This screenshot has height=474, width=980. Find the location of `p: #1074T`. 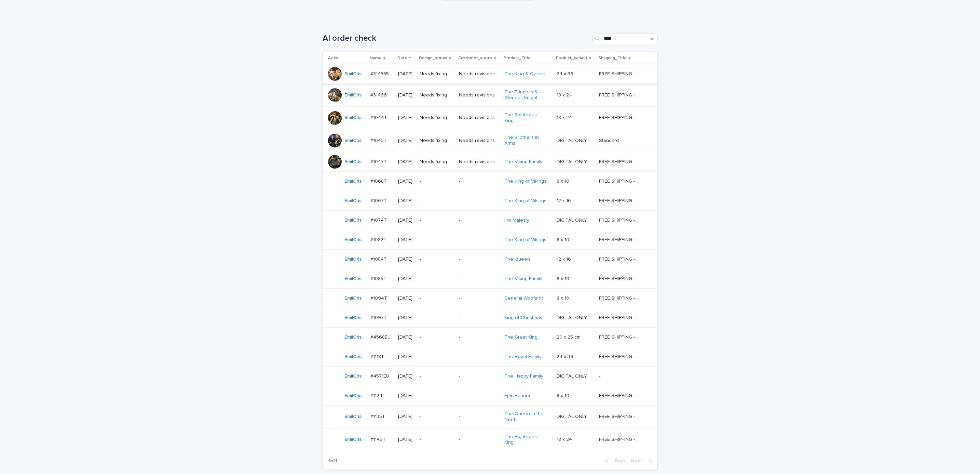

p: #1074T is located at coordinates (379, 220).